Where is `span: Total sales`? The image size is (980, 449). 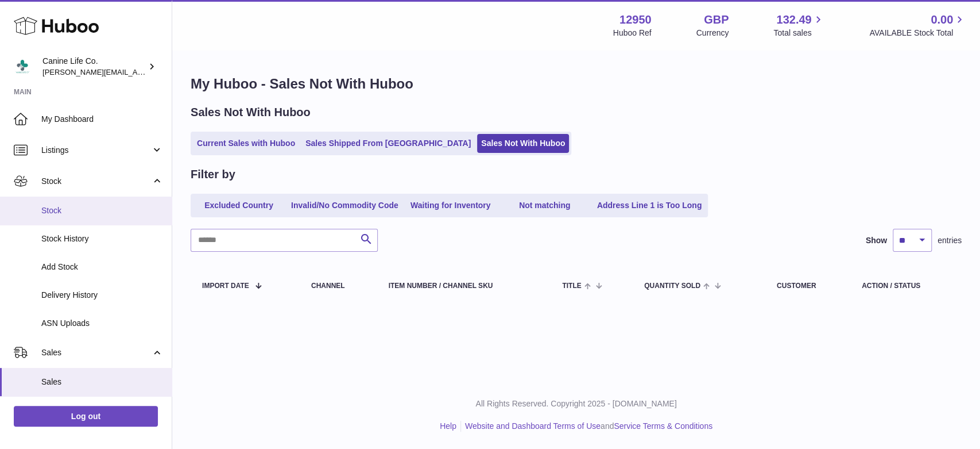
span: Total sales is located at coordinates (799, 33).